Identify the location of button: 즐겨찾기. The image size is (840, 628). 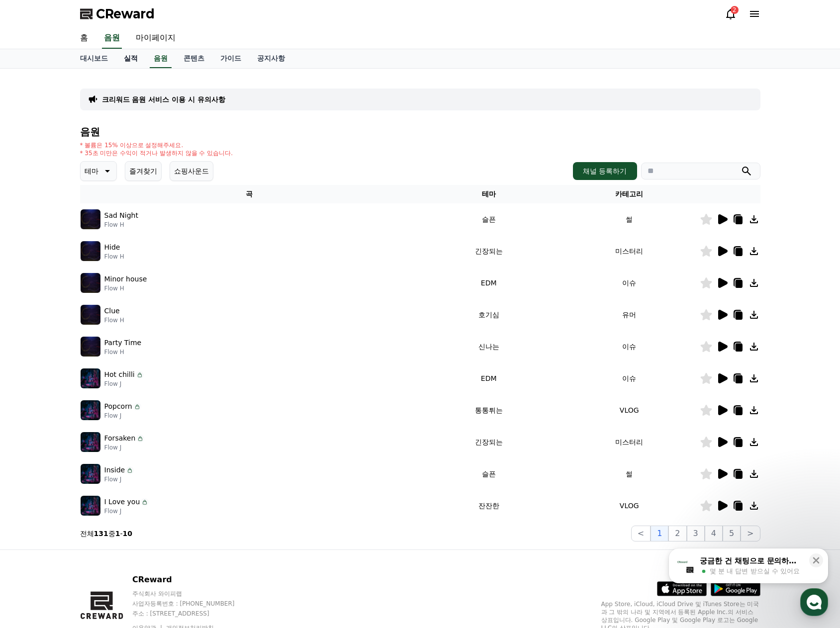
(143, 171).